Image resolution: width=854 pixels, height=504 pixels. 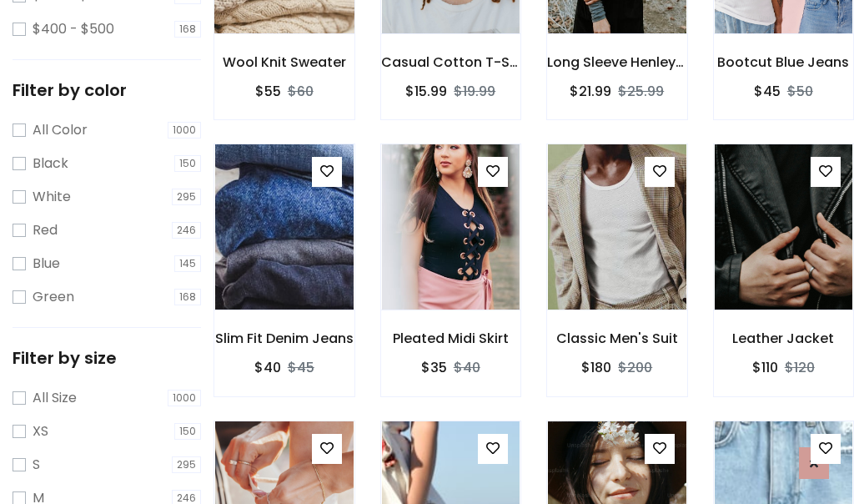 I want to click on del: $200, so click(x=635, y=367).